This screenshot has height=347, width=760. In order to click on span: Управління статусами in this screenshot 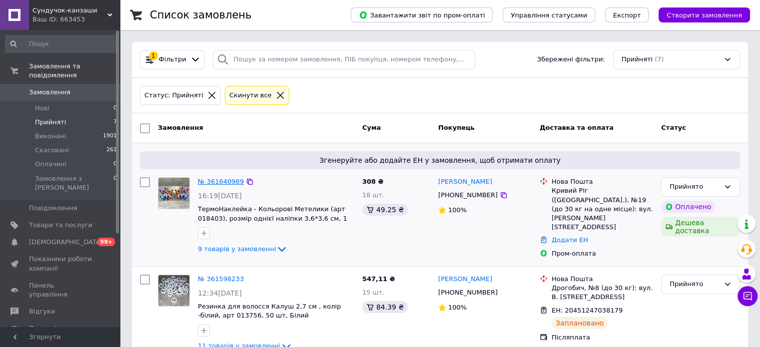, I will do `click(549, 15)`.